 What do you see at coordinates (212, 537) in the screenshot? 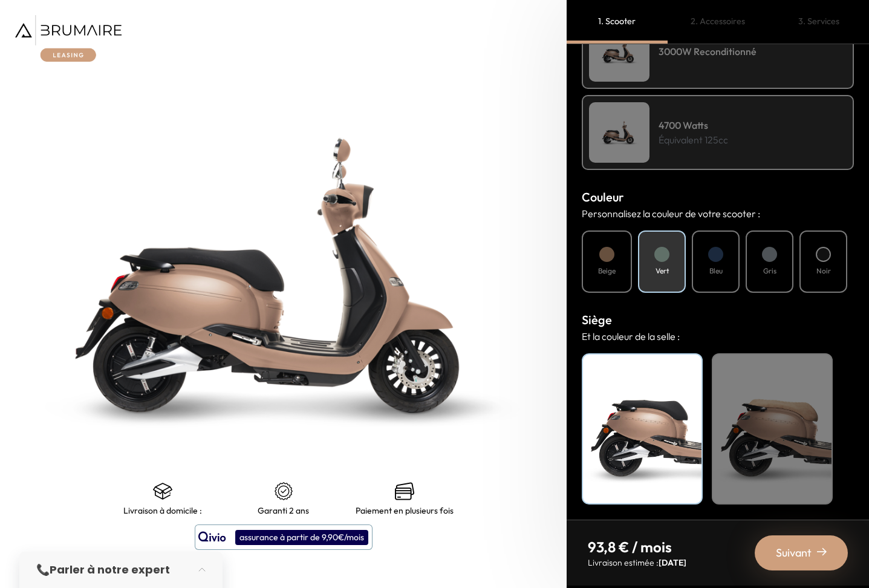
I see `img: logo qivio` at bounding box center [212, 537].